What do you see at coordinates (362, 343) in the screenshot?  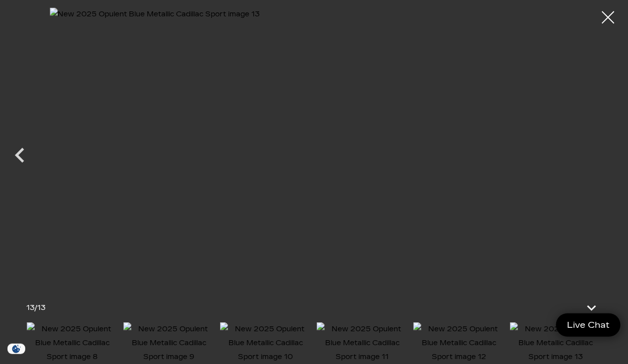 I see `img: New 2025 Opulent Blue Metallic Cadillac Sport image 11` at bounding box center [362, 343].